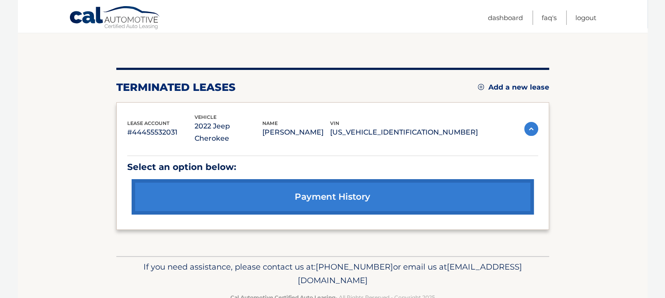  Describe the element at coordinates (531, 129) in the screenshot. I see `img: accordion-active.svg` at that location.